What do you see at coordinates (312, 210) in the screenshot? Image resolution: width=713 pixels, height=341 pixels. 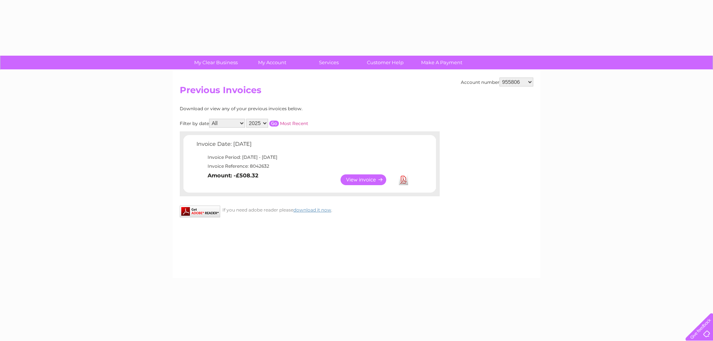 I see `a: download it now` at bounding box center [312, 210].